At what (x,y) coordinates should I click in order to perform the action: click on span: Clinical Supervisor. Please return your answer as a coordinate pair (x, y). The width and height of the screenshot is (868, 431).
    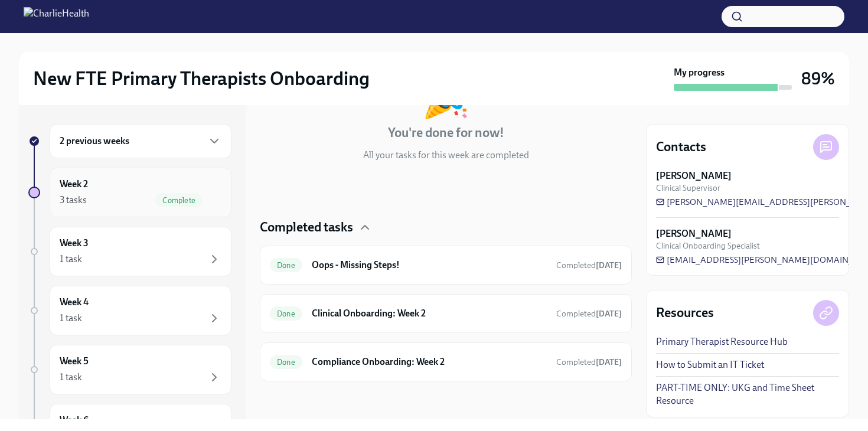
    Looking at the image, I should click on (688, 188).